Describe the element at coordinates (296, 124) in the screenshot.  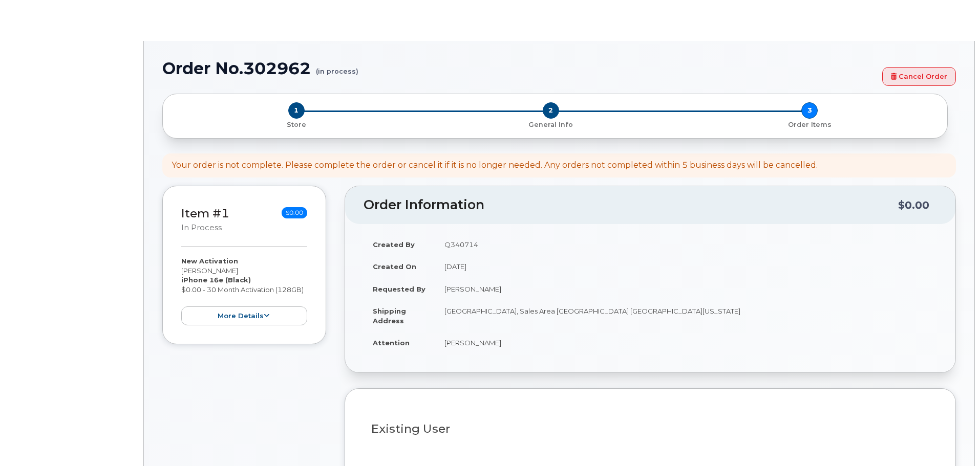
I see `a: 1 Store` at that location.